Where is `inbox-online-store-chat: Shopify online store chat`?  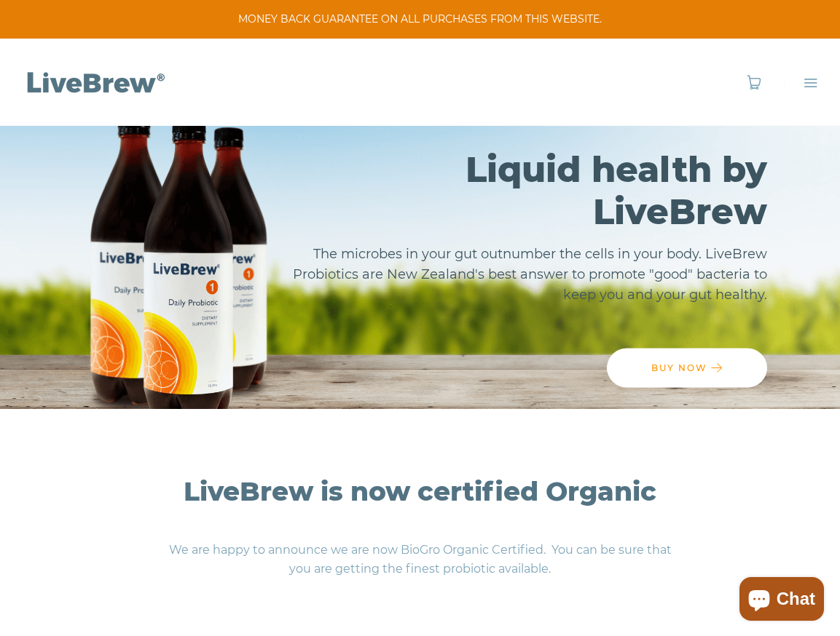
inbox-online-store-chat: Shopify online store chat is located at coordinates (782, 601).